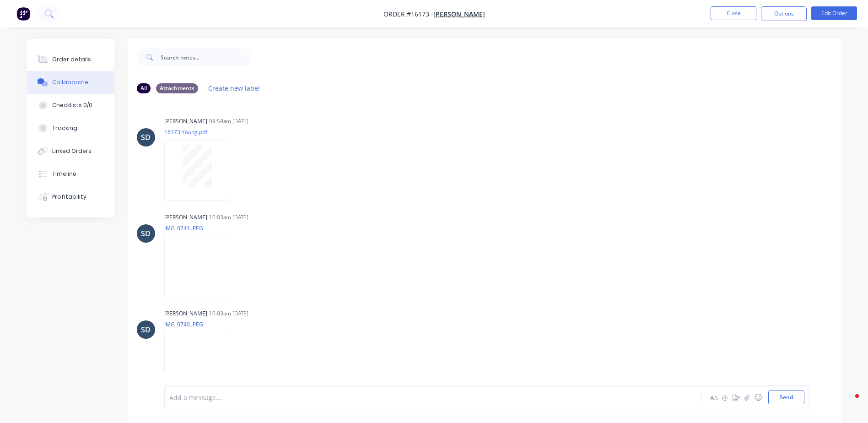  Describe the element at coordinates (177, 88) in the screenshot. I see `div: Attachments` at that location.